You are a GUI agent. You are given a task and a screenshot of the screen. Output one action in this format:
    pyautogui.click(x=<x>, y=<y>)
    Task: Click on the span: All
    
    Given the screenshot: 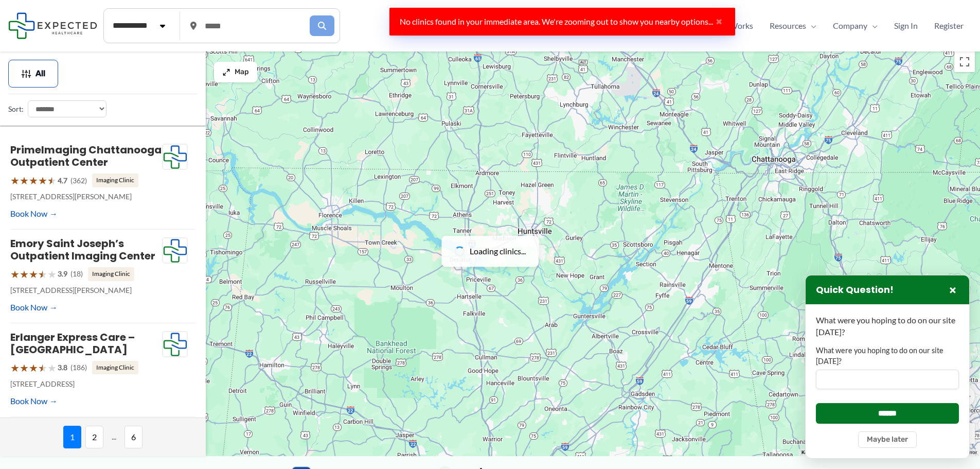 What is the action you would take?
    pyautogui.click(x=40, y=74)
    